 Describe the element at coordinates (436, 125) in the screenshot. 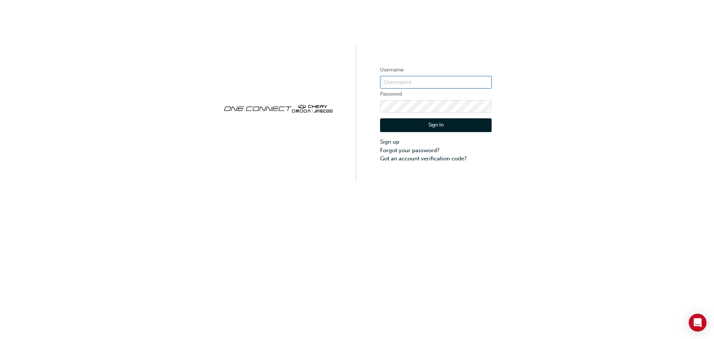

I see `button: Sign In` at that location.